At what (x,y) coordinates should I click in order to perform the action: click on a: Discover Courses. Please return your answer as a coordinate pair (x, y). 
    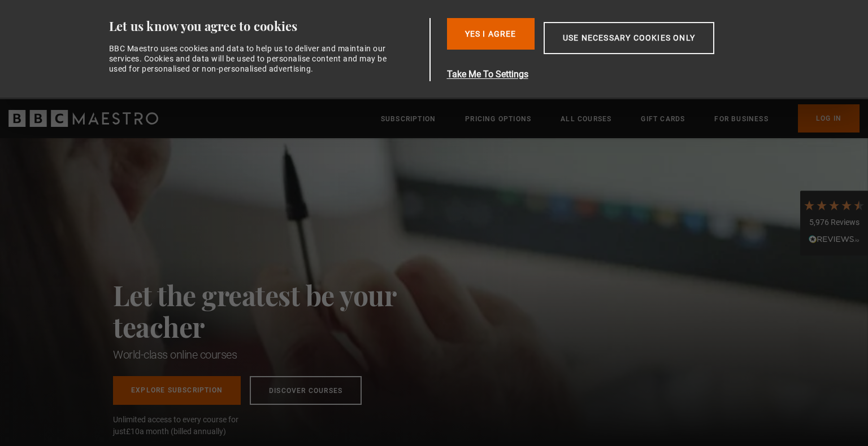
    Looking at the image, I should click on (305, 391).